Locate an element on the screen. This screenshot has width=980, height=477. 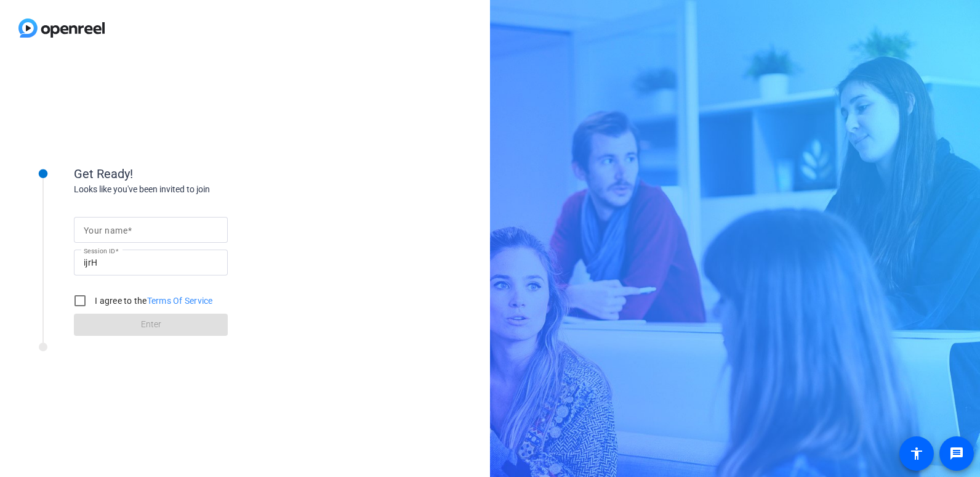
mat-icon: message is located at coordinates (957, 454).